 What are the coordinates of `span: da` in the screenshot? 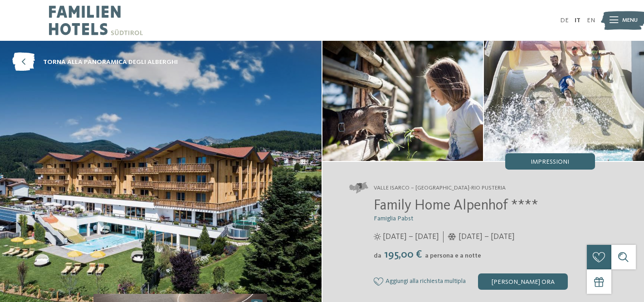 It's located at (377, 256).